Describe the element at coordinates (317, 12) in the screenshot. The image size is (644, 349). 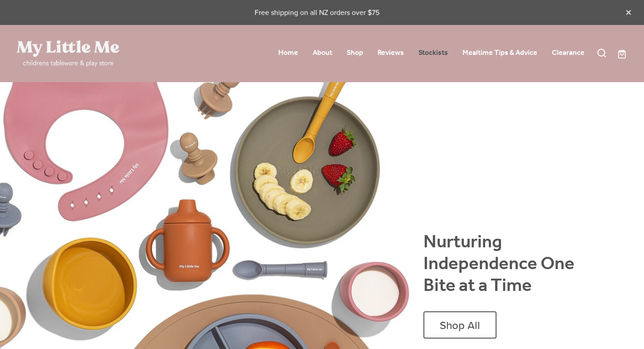
I see `p: Free shipping on all NZ orders over $75` at that location.